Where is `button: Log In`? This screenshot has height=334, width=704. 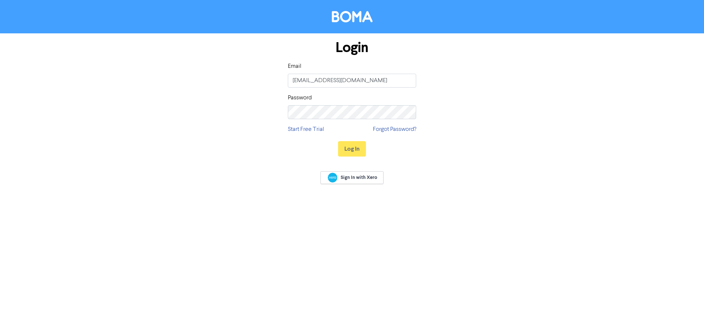 button: Log In is located at coordinates (352, 149).